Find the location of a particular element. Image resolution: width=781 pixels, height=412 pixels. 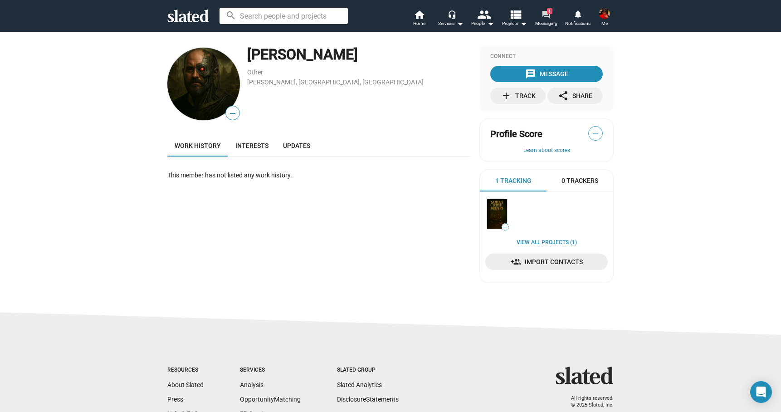

mat-icon: headset_mic is located at coordinates (452, 14).